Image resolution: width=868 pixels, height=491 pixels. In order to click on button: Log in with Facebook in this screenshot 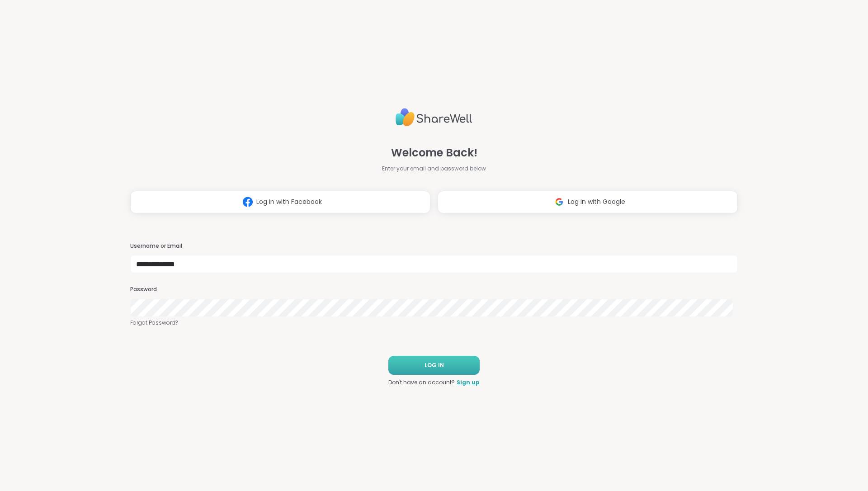, I will do `click(280, 202)`.